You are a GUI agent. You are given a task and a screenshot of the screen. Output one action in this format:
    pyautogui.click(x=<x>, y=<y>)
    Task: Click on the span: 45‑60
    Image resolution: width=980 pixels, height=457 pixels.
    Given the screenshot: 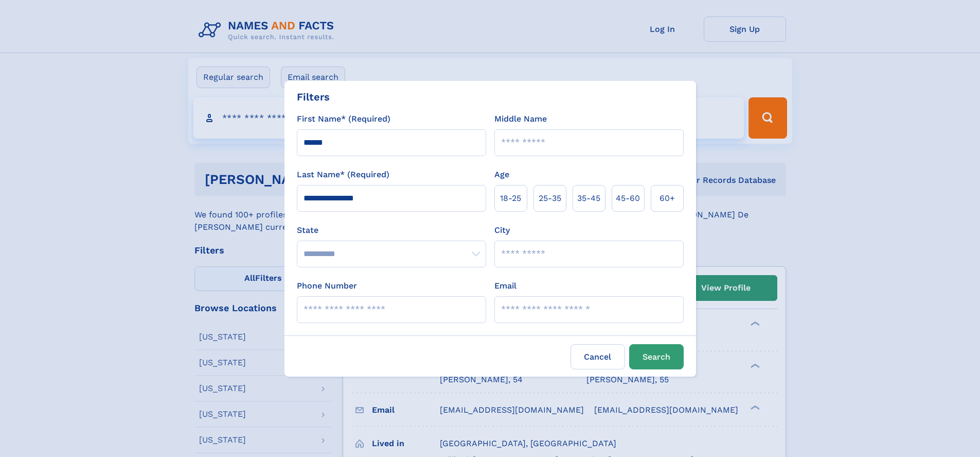 What is the action you would take?
    pyautogui.click(x=628, y=198)
    